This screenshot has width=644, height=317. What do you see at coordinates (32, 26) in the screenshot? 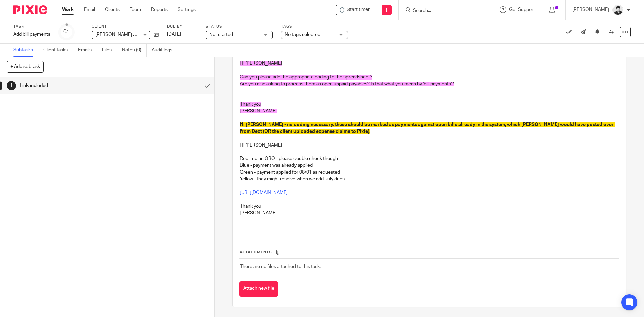
I see `label: Task` at bounding box center [32, 26].